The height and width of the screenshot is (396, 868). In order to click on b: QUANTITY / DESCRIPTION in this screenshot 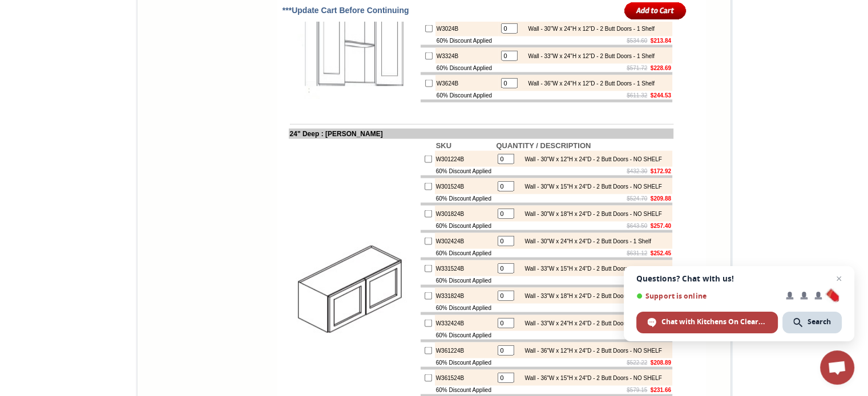, I will do `click(543, 145)`.